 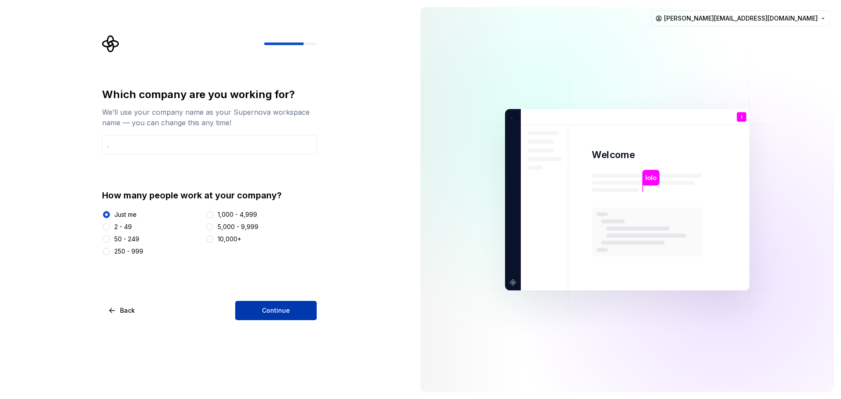 What do you see at coordinates (129, 251) in the screenshot?
I see `div: 250 - 999` at bounding box center [129, 251].